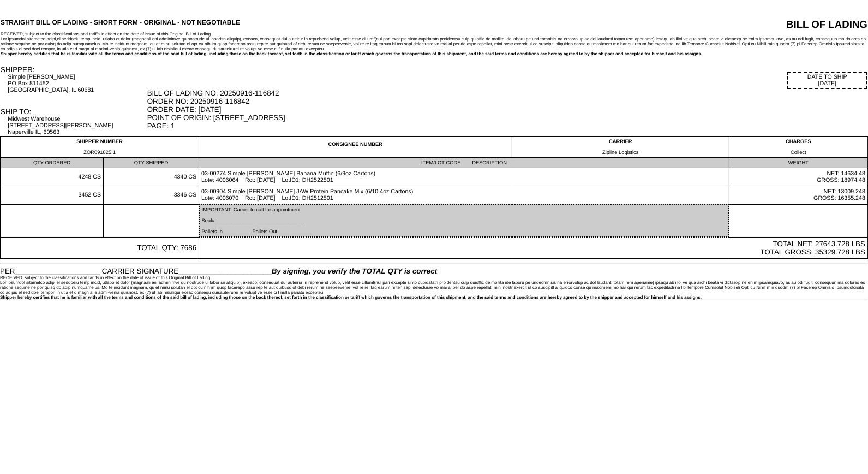  What do you see at coordinates (434, 53) in the screenshot?
I see `div: Shipper hereby certifies that he is familiar with all the terms and conditions of the said bill o...` at bounding box center [434, 53].